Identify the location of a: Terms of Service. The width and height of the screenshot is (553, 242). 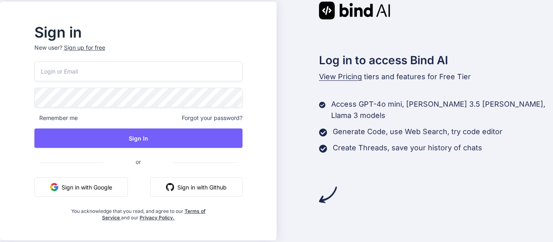
(154, 214).